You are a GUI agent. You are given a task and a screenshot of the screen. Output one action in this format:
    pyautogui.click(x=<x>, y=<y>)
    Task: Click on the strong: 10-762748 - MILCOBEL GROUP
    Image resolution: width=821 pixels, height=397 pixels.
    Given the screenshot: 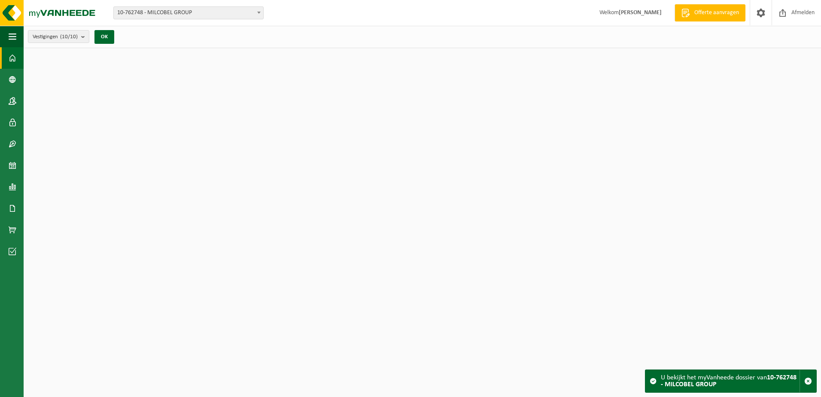 What is the action you would take?
    pyautogui.click(x=729, y=381)
    